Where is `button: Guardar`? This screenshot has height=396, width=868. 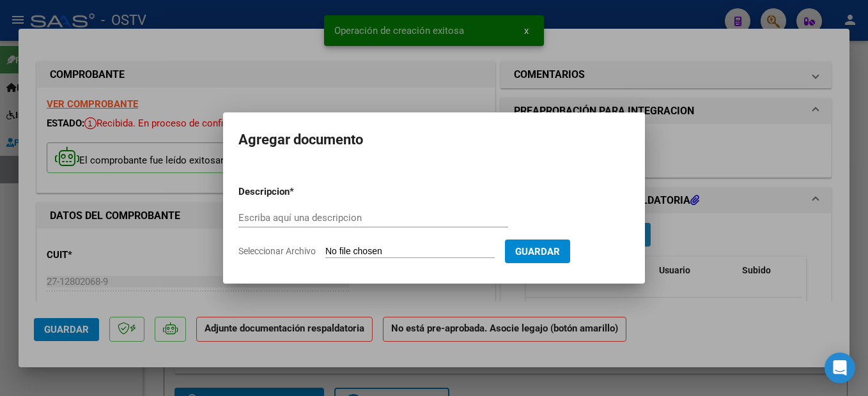
button: Guardar is located at coordinates (538, 251).